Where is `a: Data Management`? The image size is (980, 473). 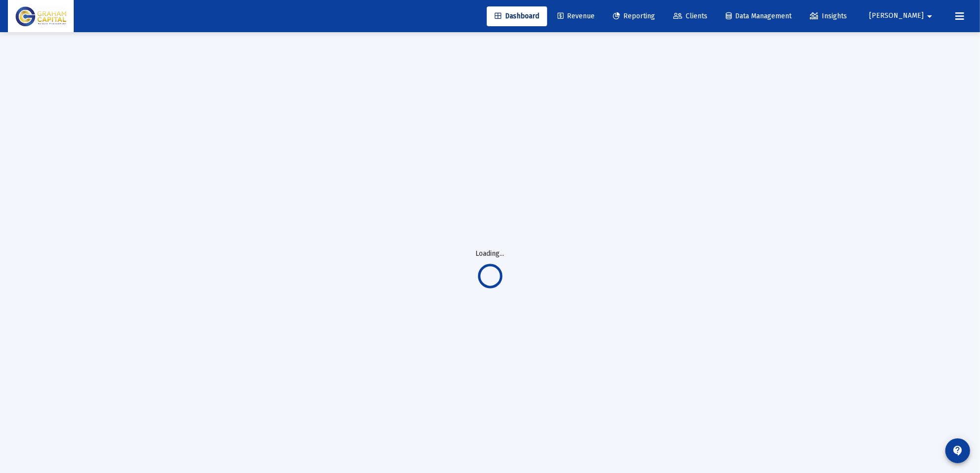
a: Data Management is located at coordinates (759, 16).